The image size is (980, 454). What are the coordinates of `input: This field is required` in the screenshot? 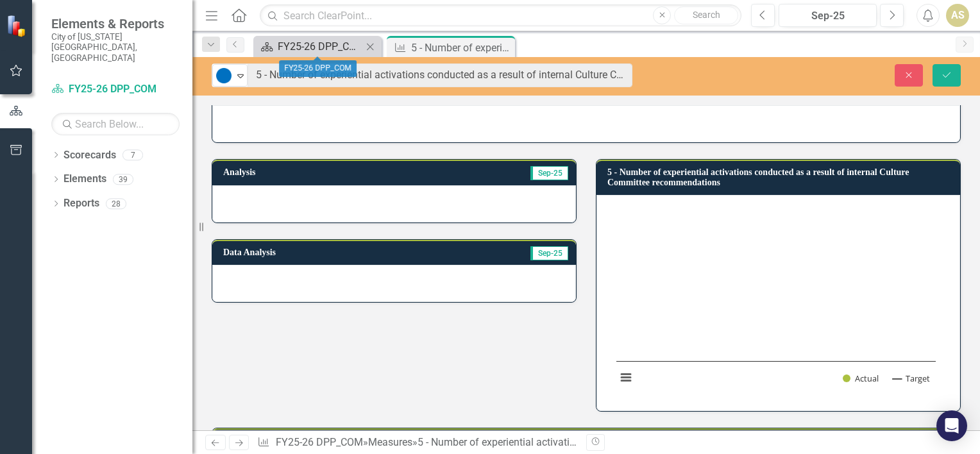 It's located at (441, 75).